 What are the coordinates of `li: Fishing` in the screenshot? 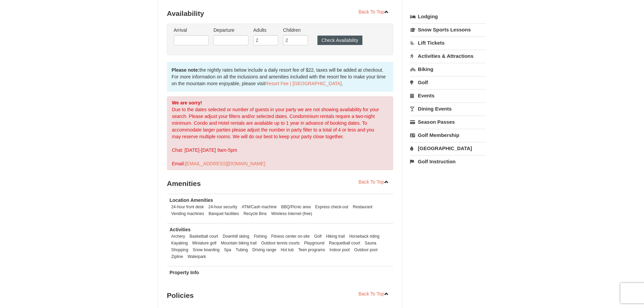 It's located at (260, 236).